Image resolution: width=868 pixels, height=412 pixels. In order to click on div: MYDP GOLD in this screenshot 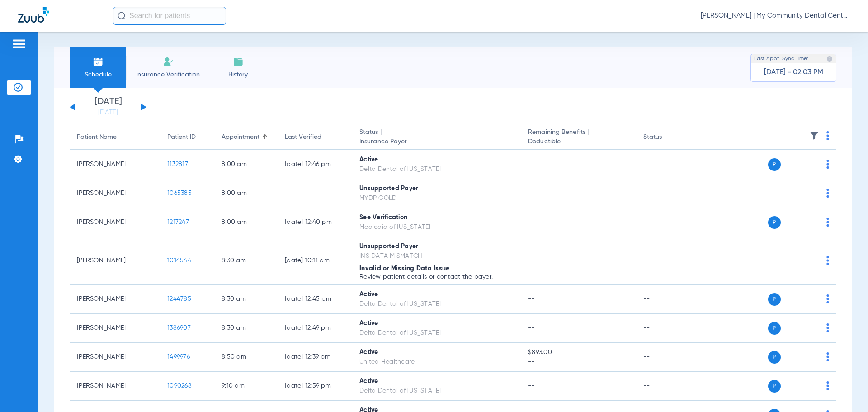, I will do `click(436, 198)`.